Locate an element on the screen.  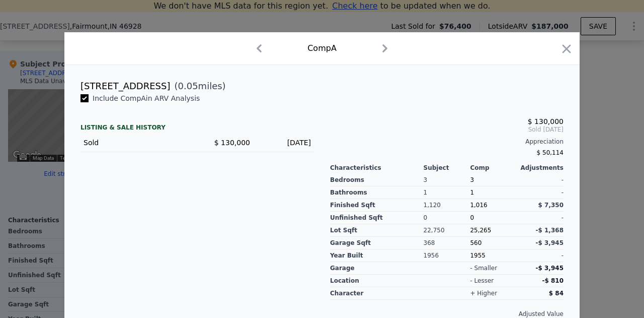
div: + higher is located at coordinates (483, 294).